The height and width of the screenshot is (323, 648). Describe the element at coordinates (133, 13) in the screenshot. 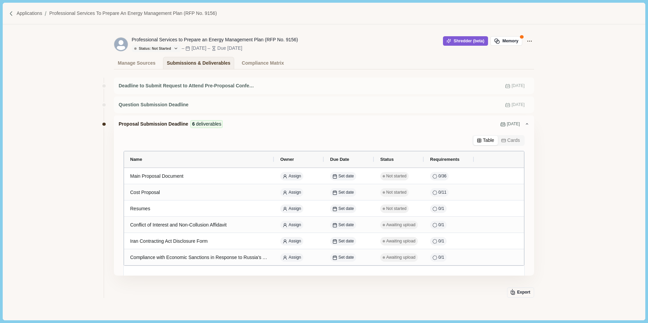

I see `p: Professional Services to Prepare an Energy Management Plan (RFP No. 9156)` at that location.